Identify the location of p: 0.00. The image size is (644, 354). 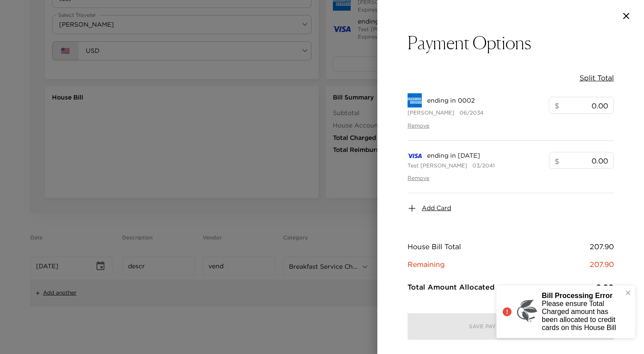
(605, 287).